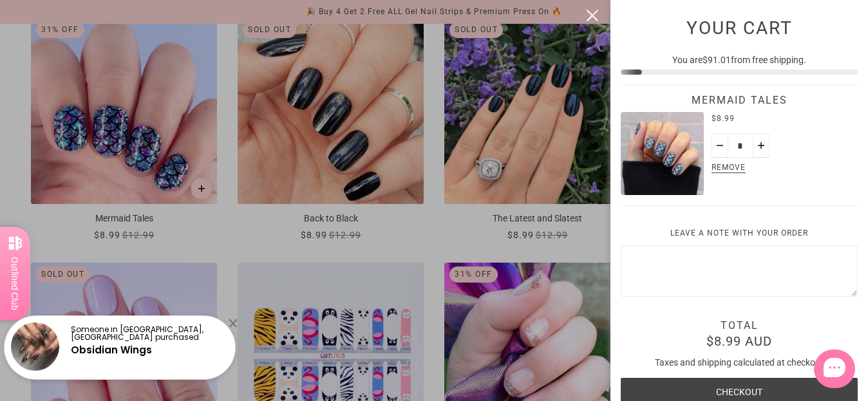 The height and width of the screenshot is (401, 868). I want to click on label: Leave a note with your order, so click(739, 236).